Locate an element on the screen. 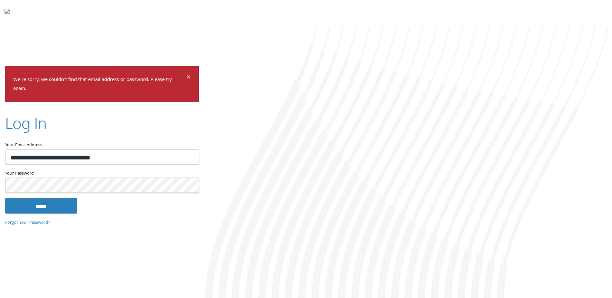 This screenshot has height=298, width=612. img: todyl-logo-dark.svg is located at coordinates (7, 13).